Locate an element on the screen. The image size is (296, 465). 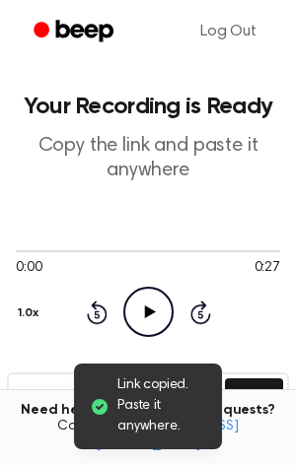
span: Link copied. Paste it anywhere. is located at coordinates (162, 406).